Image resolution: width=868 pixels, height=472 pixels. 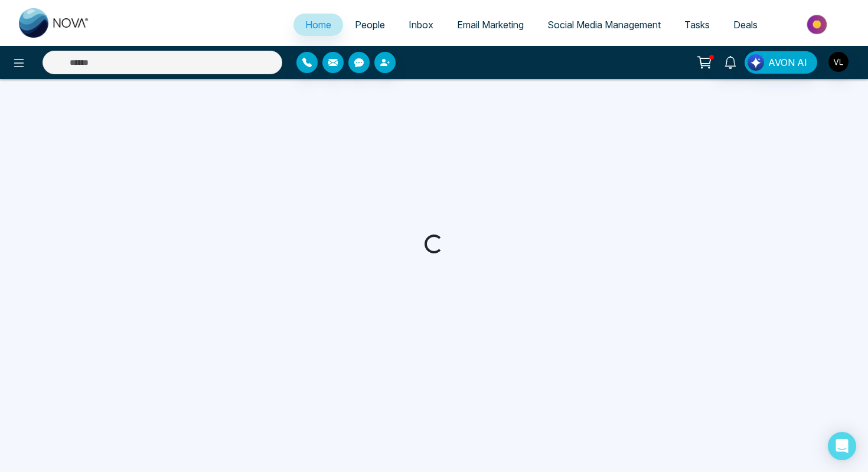 I want to click on span: Inbox, so click(x=421, y=25).